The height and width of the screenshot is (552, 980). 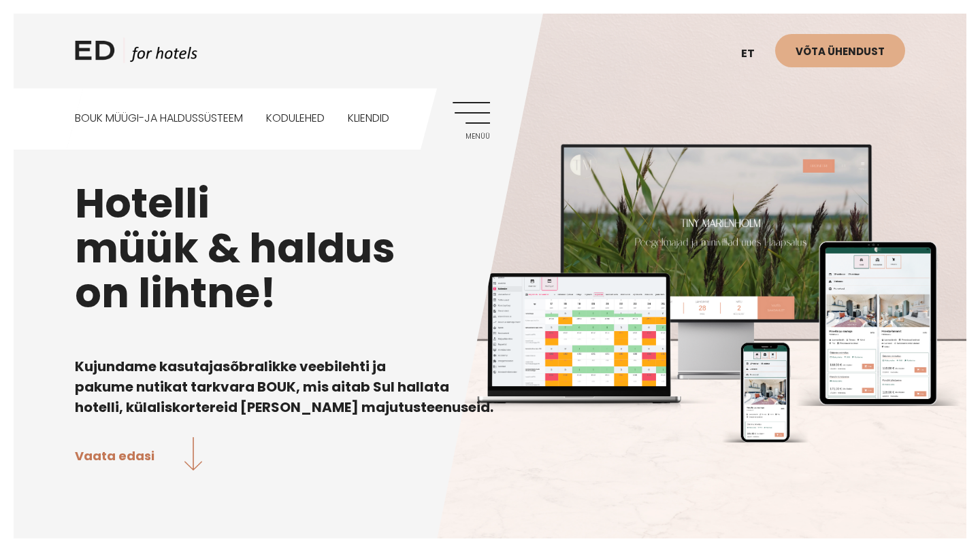 What do you see at coordinates (138, 455) in the screenshot?
I see `a: Vaata edasi` at bounding box center [138, 455].